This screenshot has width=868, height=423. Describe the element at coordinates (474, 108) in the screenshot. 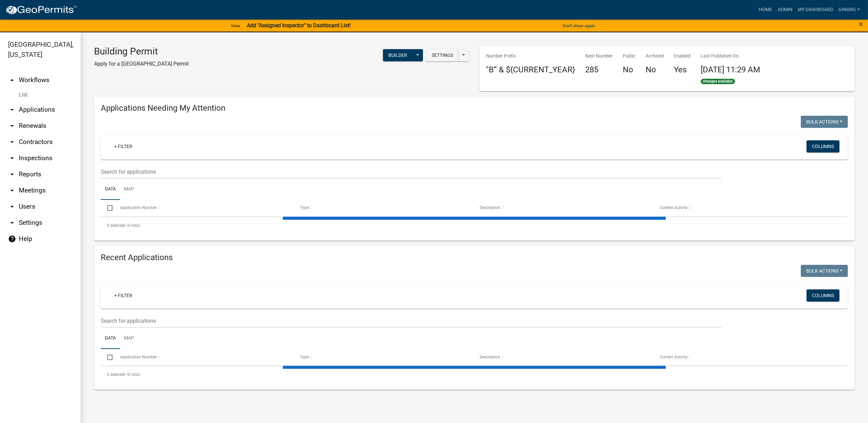

I see `h4: Applications Needing My Attention` at that location.